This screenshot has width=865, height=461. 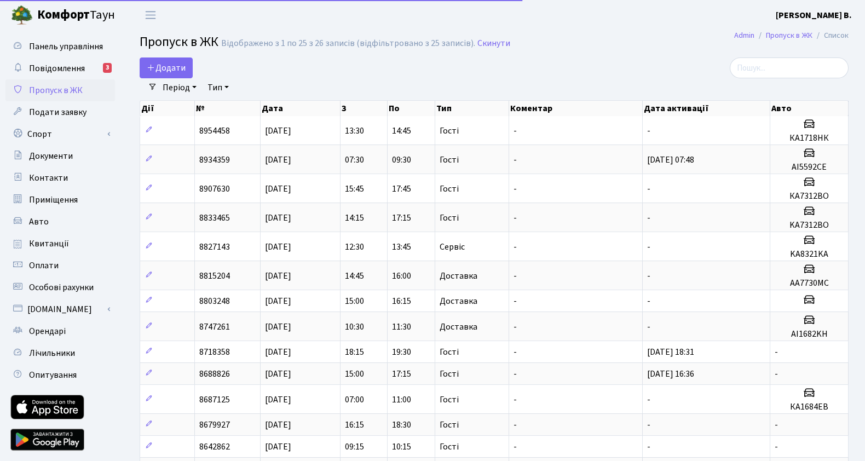 What do you see at coordinates (107, 68) in the screenshot?
I see `div: 3` at bounding box center [107, 68].